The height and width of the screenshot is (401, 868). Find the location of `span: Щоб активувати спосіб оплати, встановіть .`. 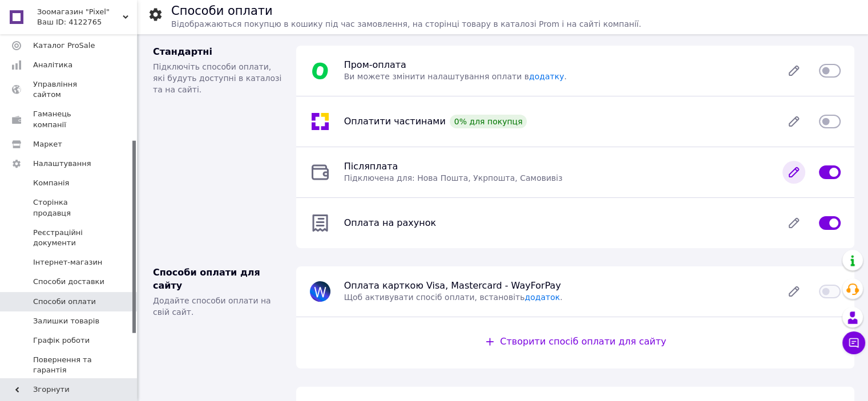

span: Щоб активувати спосіб оплати, встановіть . is located at coordinates (453, 297).